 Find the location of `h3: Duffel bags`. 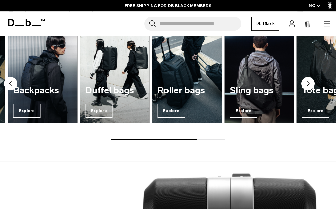

h3: Duffel bags is located at coordinates (115, 90).